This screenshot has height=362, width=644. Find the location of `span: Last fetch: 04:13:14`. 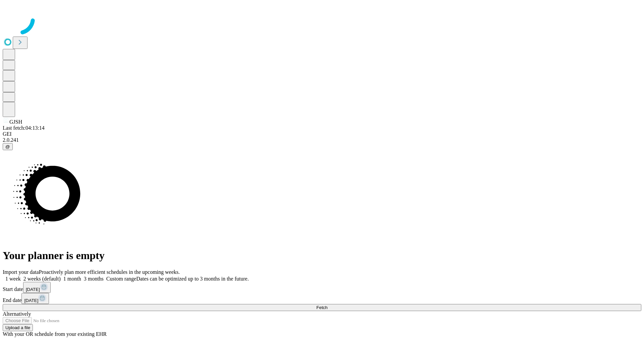

span: Last fetch: 04:13:14 is located at coordinates (23, 128).